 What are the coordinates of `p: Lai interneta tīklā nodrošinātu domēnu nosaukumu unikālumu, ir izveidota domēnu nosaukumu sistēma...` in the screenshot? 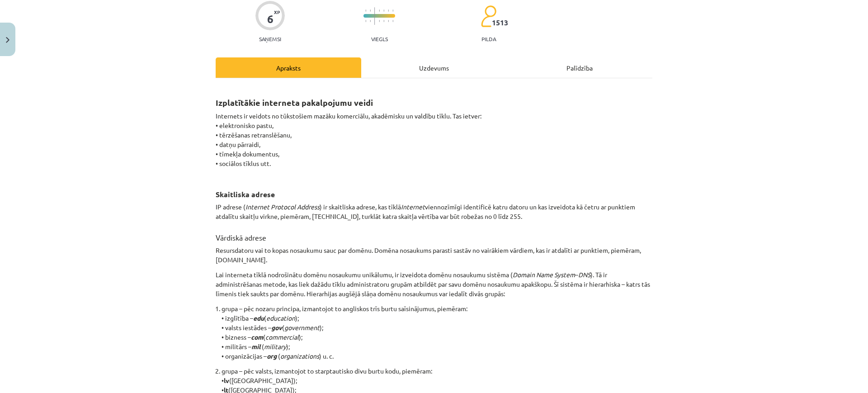 It's located at (434, 284).